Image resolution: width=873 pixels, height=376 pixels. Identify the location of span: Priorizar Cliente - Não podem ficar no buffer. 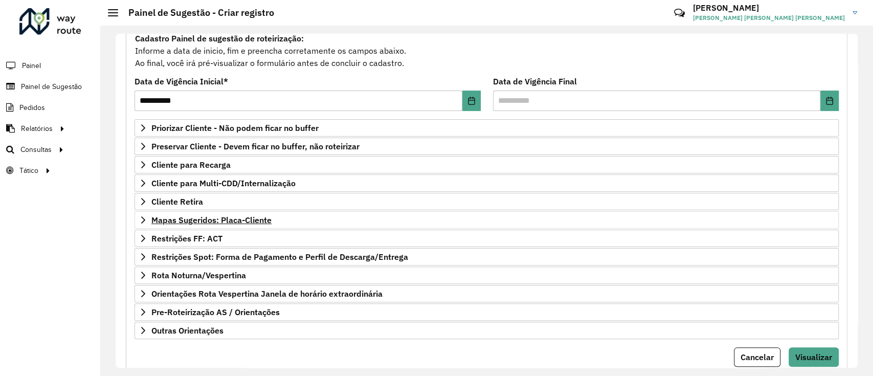
(235, 128).